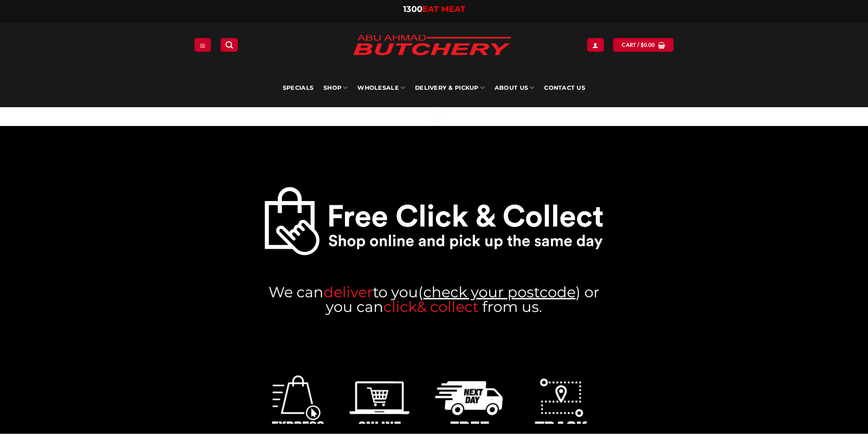  What do you see at coordinates (400, 306) in the screenshot?
I see `a: click` at bounding box center [400, 306].